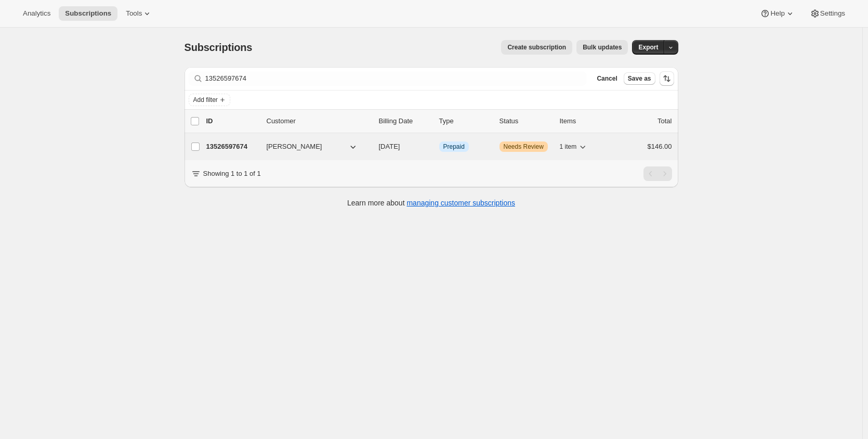 The image size is (868, 439). I want to click on button: Help, so click(777, 14).